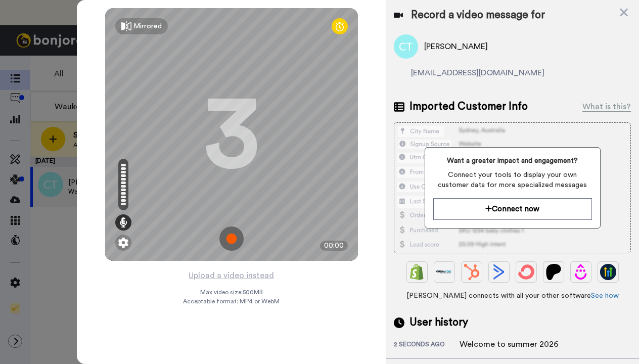  Describe the element at coordinates (554, 272) in the screenshot. I see `img: Patreon` at that location.